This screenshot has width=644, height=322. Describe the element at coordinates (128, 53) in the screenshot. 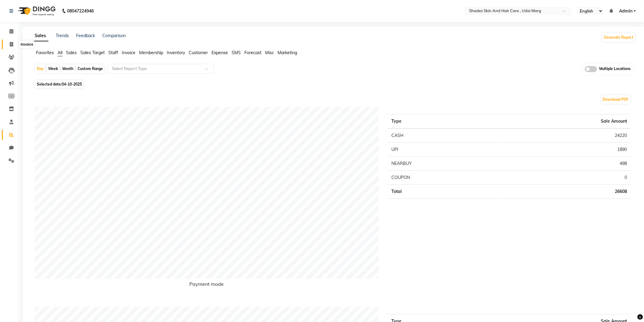

I see `span: Invoice` at that location.